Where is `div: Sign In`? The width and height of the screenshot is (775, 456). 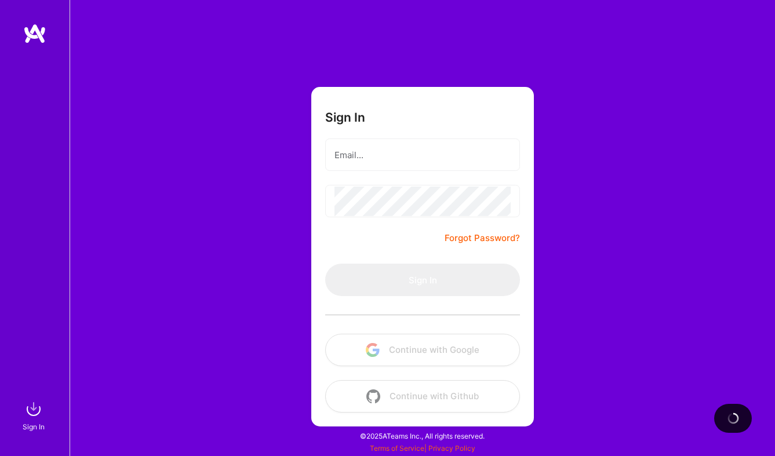
div: Sign In is located at coordinates (34, 427).